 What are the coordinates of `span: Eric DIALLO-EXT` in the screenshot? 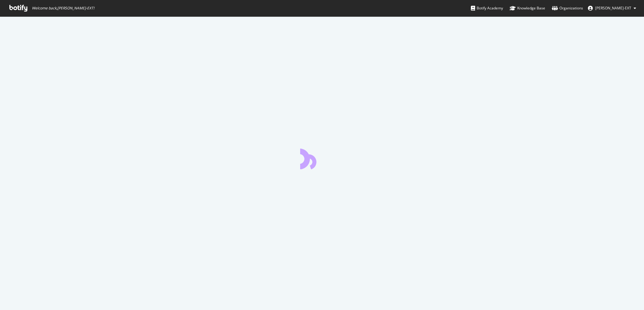 It's located at (613, 8).